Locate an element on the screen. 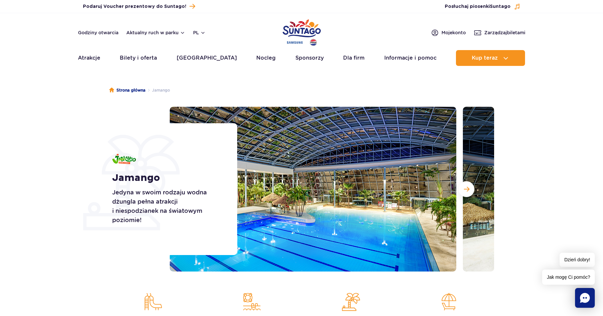 This screenshot has width=603, height=316. a: Strona główna is located at coordinates (127, 90).